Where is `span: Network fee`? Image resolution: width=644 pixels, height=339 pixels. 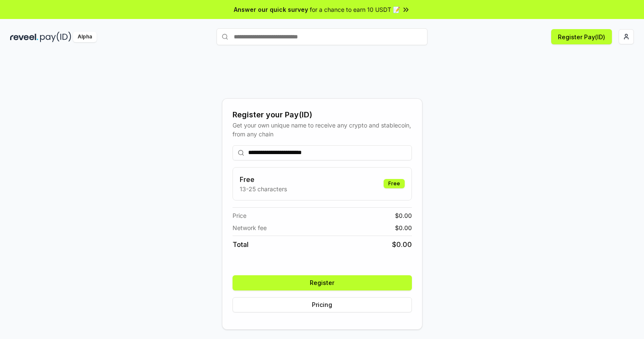 span: Network fee is located at coordinates (249, 227).